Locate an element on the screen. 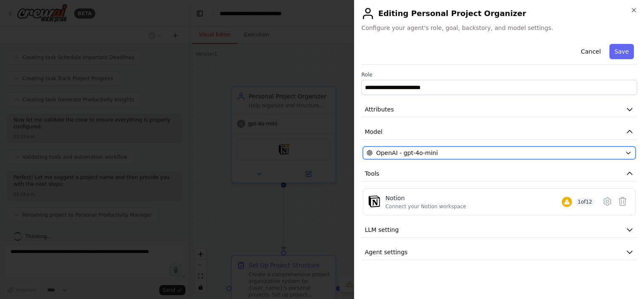 The width and height of the screenshot is (644, 299). div: Notion is located at coordinates (425, 198).